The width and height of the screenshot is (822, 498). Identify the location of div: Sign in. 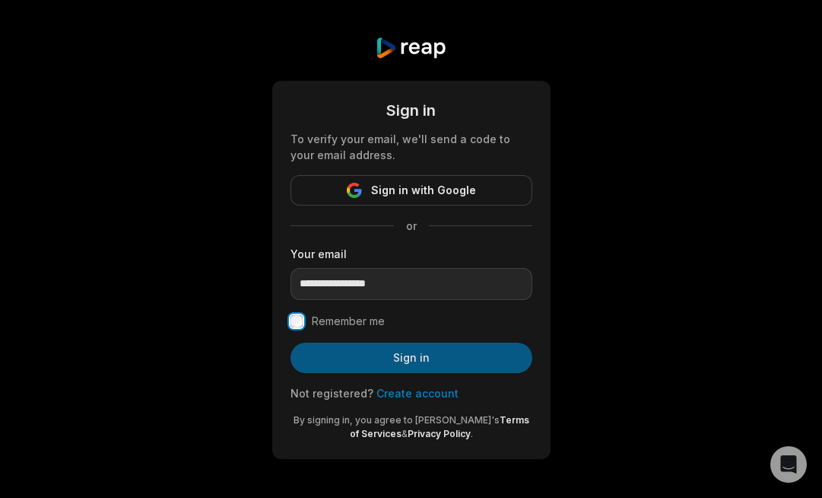
(412, 110).